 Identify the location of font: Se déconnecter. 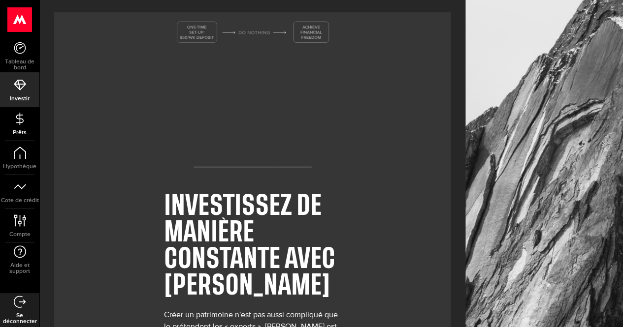
(20, 319).